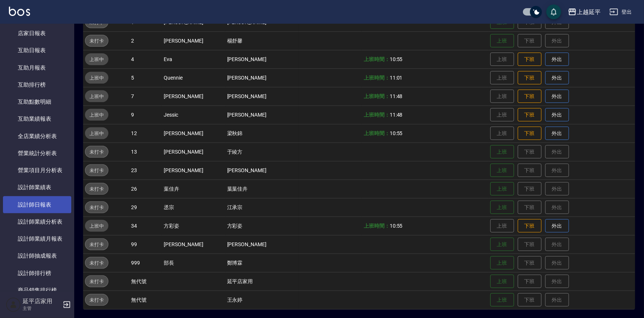 This screenshot has width=644, height=318. Describe the element at coordinates (41, 301) in the screenshot. I see `h5: 延平店家用` at that location.